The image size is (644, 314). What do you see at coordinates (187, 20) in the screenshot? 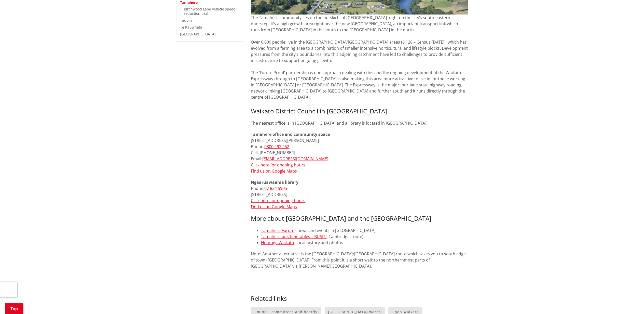
I see `a: Taupiri` at bounding box center [187, 20].